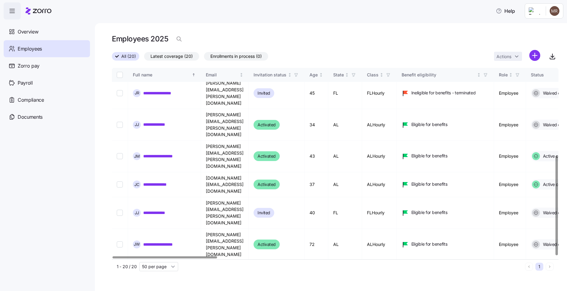 Image resolution: width=567 pixels, height=291 pixels. What do you see at coordinates (277, 75) in the screenshot?
I see `th: Invitation statusNot sorted` at bounding box center [277, 75].